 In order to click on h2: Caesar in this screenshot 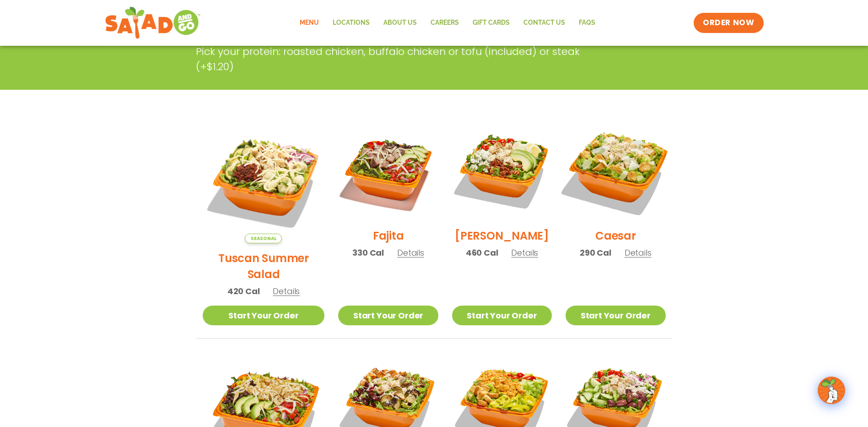, I will do `click(615, 235)`.